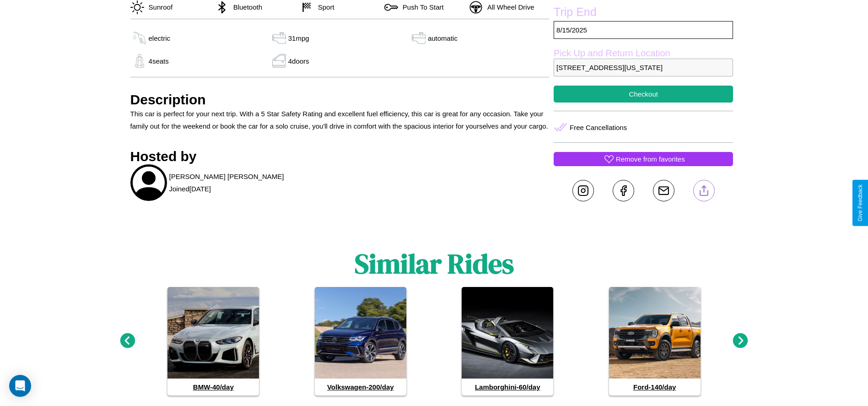 The height and width of the screenshot is (406, 868). Describe the element at coordinates (442, 38) in the screenshot. I see `p: automatic` at that location.